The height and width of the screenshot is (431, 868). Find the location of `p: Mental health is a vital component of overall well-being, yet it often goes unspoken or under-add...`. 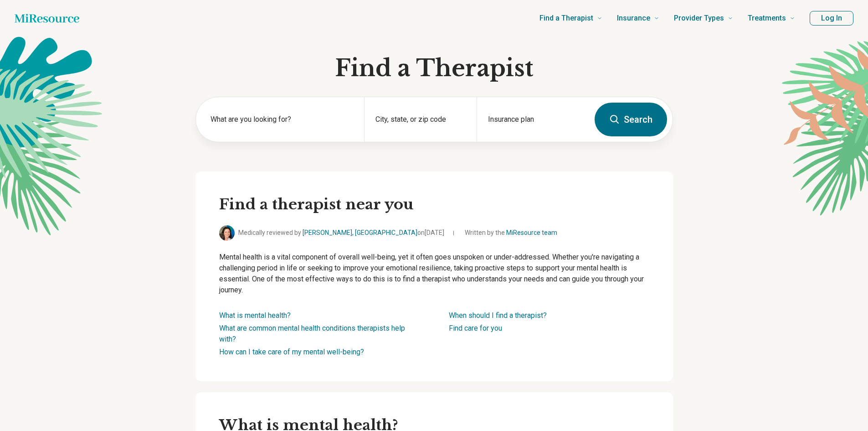

p: Mental health is a vital component of overall well-being, yet it often goes unspoken or under-add... is located at coordinates (434, 274).